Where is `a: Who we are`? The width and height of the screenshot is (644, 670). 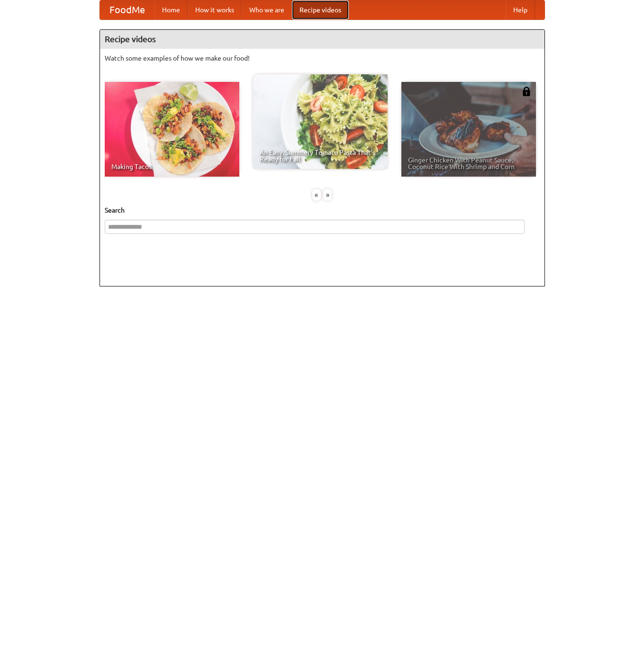
a: Who we are is located at coordinates (266, 10).